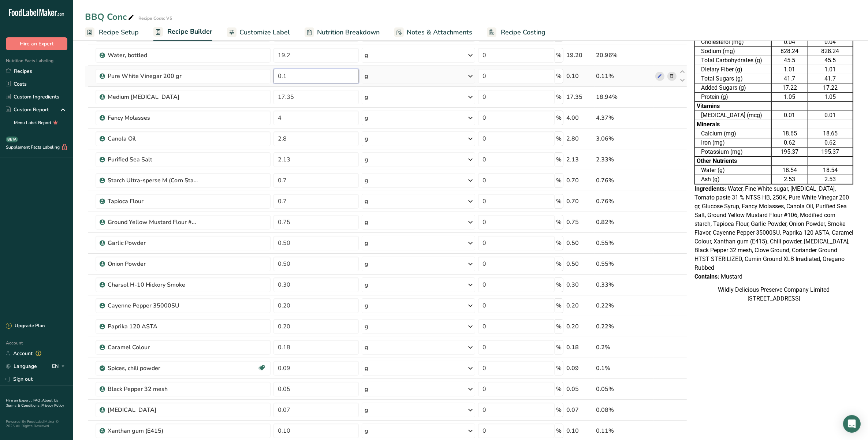 This screenshot has height=440, width=868. I want to click on div: 0.30, so click(579, 285).